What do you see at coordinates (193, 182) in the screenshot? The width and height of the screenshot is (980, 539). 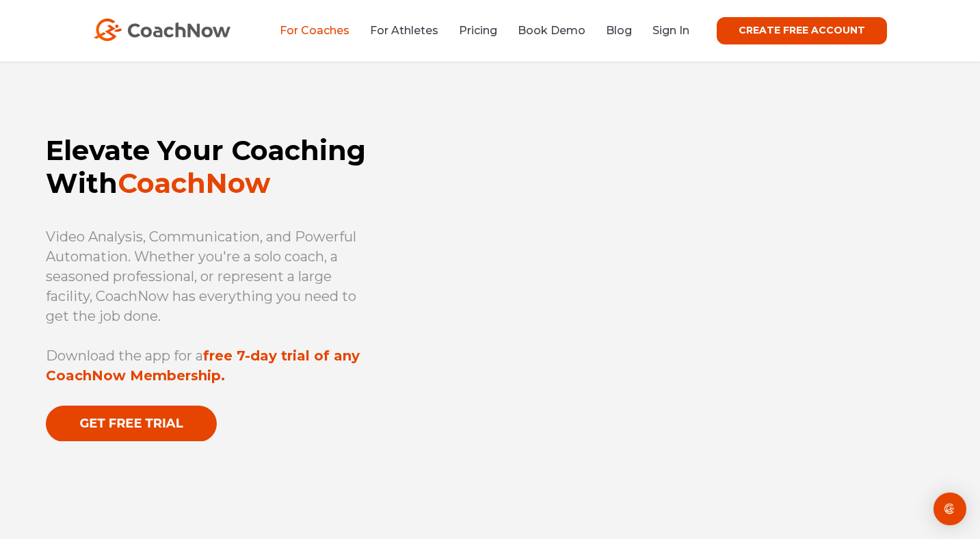 I see `span: CoachNow` at bounding box center [193, 182].